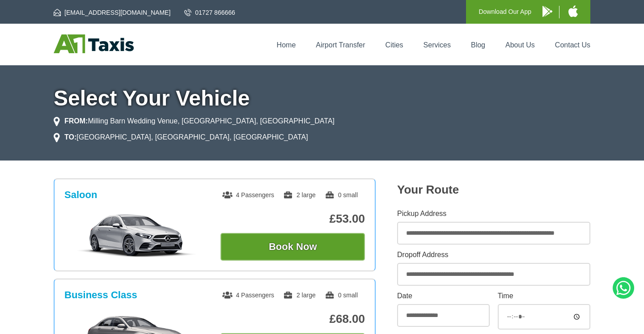 This screenshot has height=334, width=644. I want to click on img: A1 Taxis Android App, so click(548, 11).